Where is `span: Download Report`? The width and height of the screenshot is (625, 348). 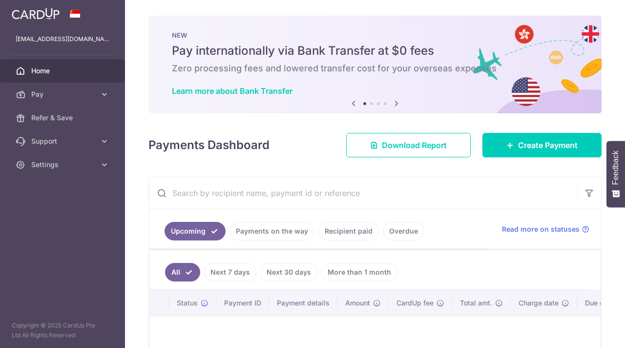 span: Download Report is located at coordinates (414, 145).